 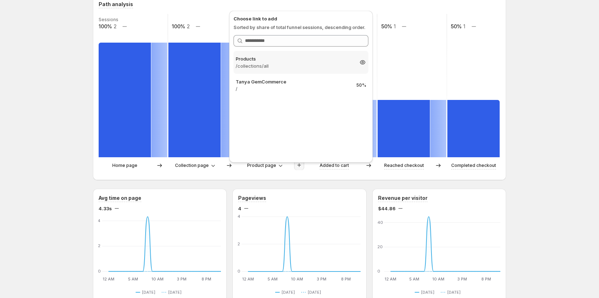 I want to click on h3: Revenue per visitor, so click(x=403, y=198).